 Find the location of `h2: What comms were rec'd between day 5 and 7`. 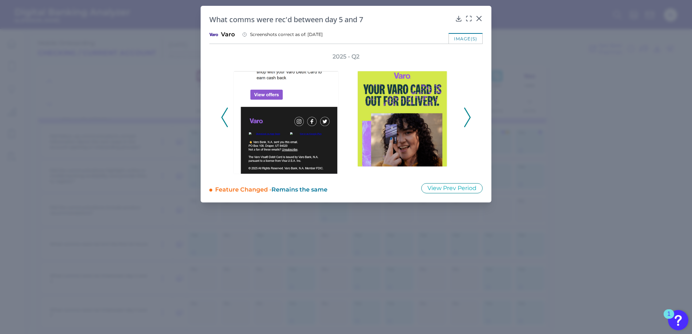

h2: What comms were rec'd between day 5 and 7 is located at coordinates (331, 19).